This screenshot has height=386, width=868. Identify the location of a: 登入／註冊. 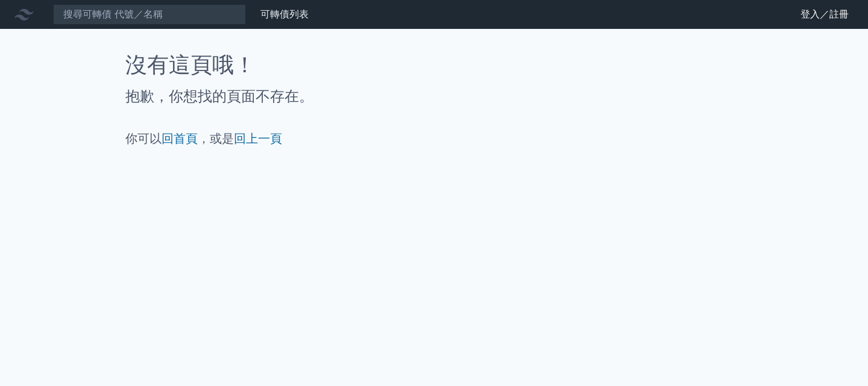
(825, 15).